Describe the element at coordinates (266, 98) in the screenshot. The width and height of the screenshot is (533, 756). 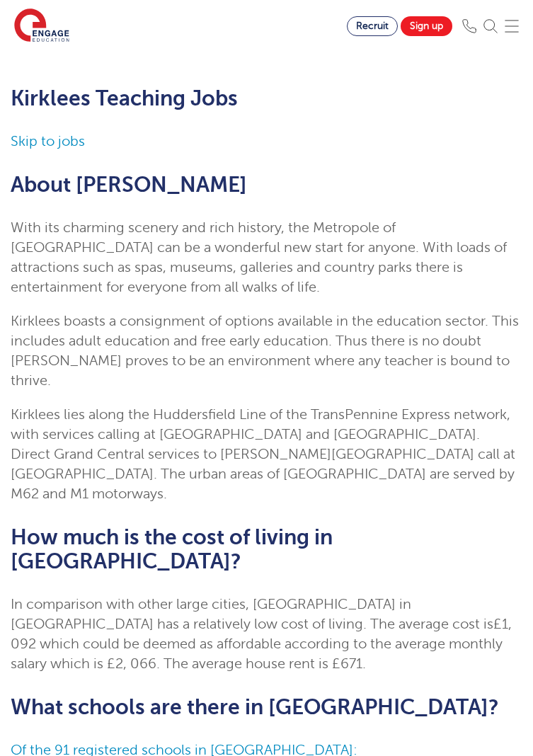
I see `h1: Kirklees Teaching Jobs` at that location.